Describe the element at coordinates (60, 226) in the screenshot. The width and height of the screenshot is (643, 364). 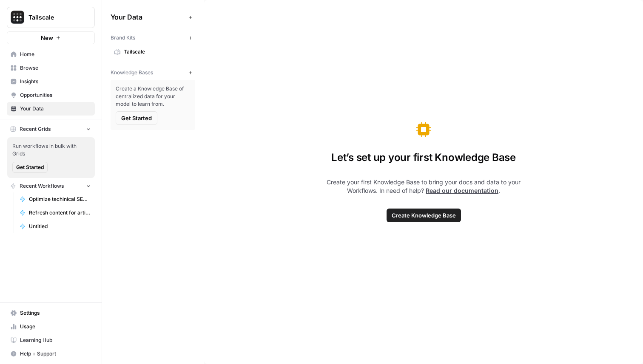
I see `span: Untitled` at that location.